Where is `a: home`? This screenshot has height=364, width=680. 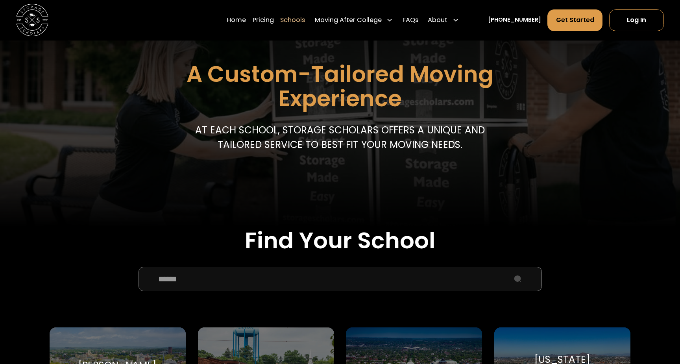
a: home is located at coordinates (32, 20).